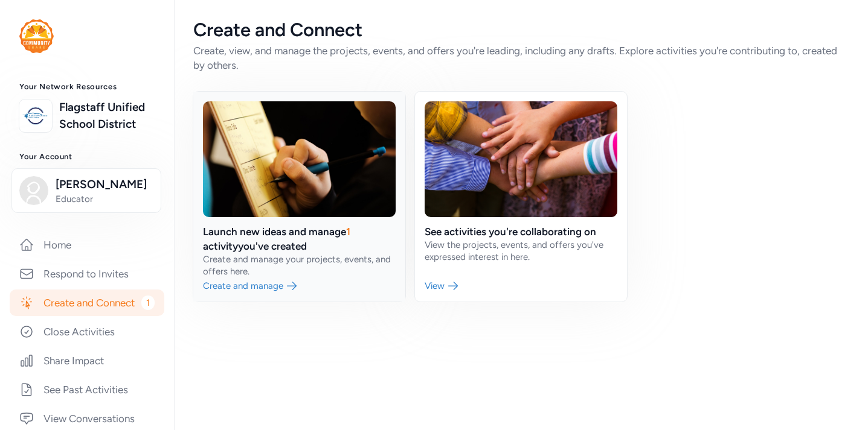  What do you see at coordinates (521, 58) in the screenshot?
I see `div: Create, view, and manage the projects, events, and offers you're leading, including any drafts. E...` at bounding box center [521, 58].